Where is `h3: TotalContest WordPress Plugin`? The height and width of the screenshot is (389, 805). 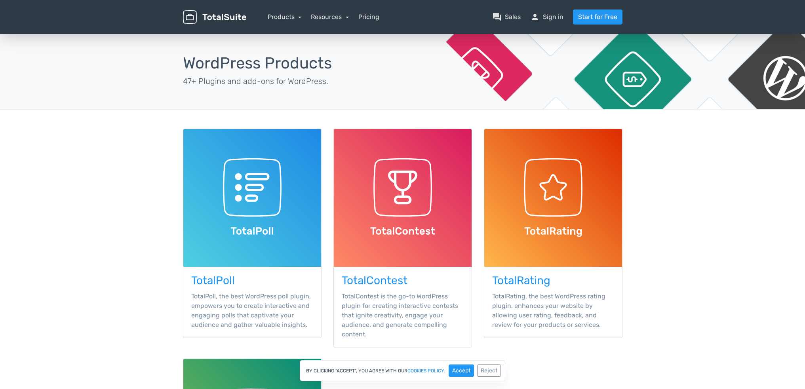 h3: TotalContest WordPress Plugin is located at coordinates (403, 281).